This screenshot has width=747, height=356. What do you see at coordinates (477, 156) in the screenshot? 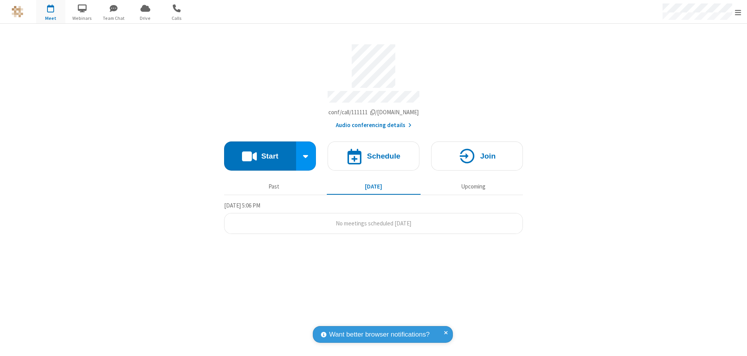
I see `button: Join` at bounding box center [477, 156].